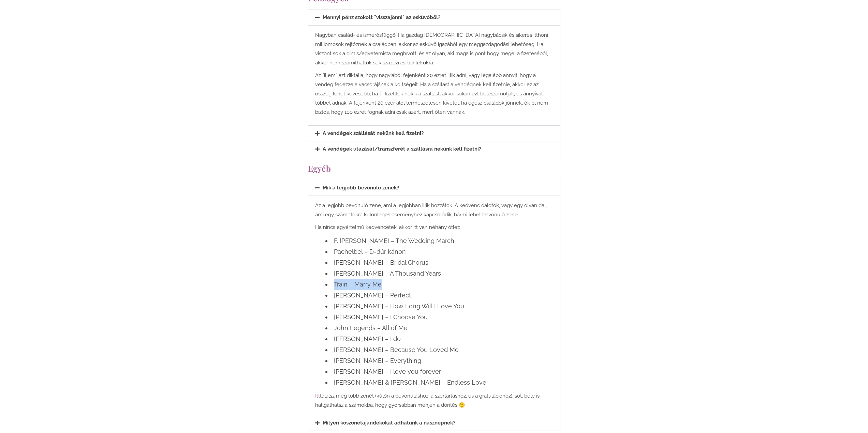  What do you see at coordinates (389, 423) in the screenshot?
I see `a: Milyen köszönetajándékokat adhatunk a násznépnek?​` at bounding box center [389, 423].